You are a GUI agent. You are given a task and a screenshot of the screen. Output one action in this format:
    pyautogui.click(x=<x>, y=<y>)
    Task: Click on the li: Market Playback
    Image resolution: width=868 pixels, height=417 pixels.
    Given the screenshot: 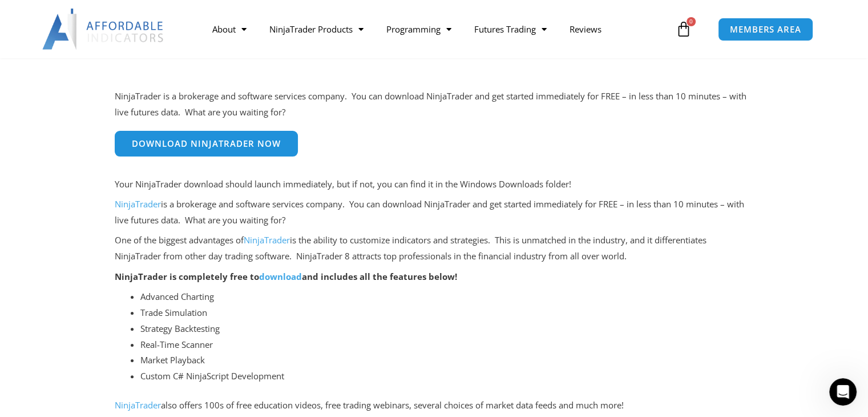 What is the action you would take?
    pyautogui.click(x=447, y=361)
    